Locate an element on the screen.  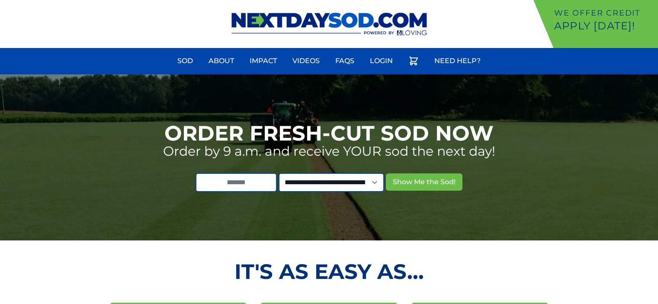
a: FAQs is located at coordinates (345, 61).